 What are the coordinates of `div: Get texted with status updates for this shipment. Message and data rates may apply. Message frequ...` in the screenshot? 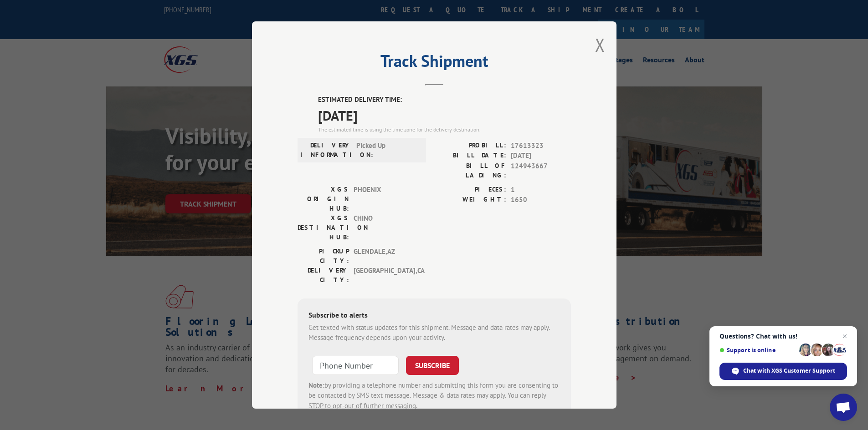 It's located at (434, 333).